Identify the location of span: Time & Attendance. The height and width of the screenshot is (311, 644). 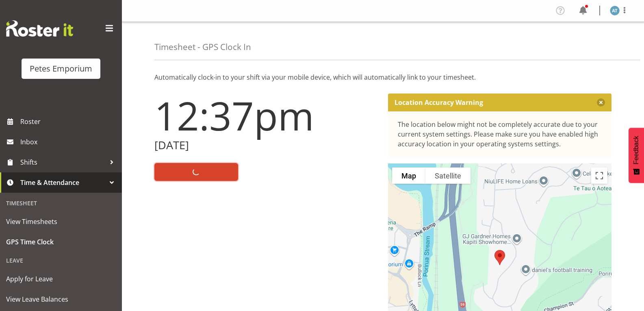
(63, 183).